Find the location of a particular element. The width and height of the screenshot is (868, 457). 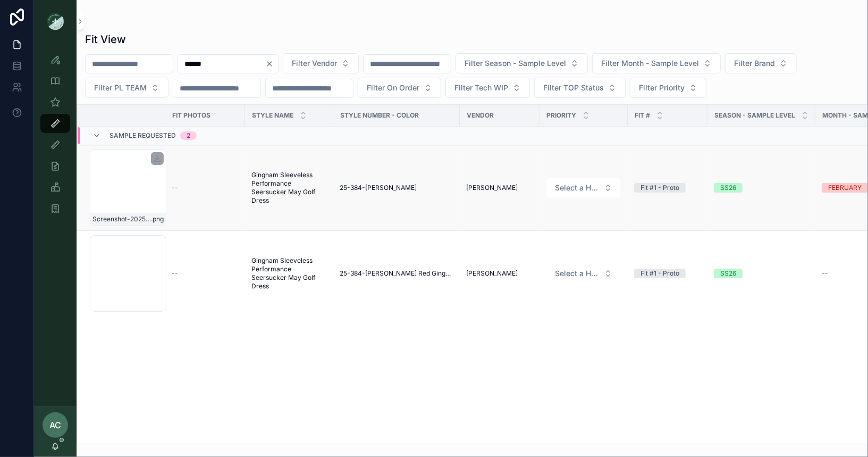

div: 2 is located at coordinates (188, 136).